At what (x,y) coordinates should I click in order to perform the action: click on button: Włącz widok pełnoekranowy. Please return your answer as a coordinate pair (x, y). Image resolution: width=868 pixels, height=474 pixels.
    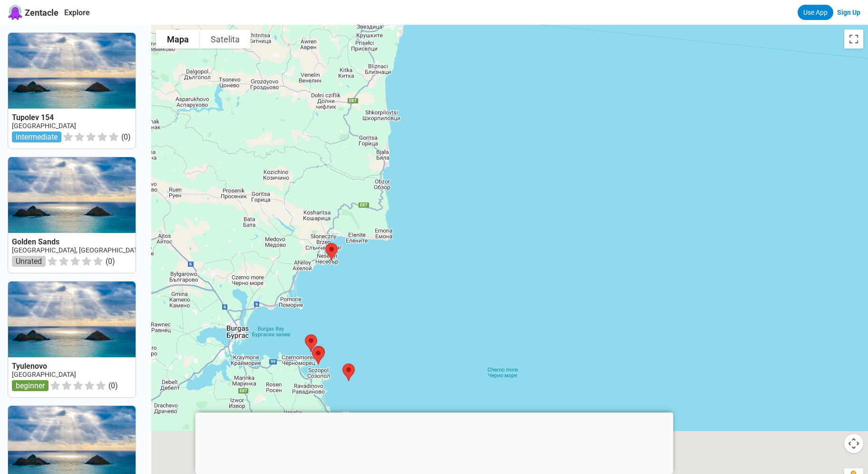
    Looking at the image, I should click on (854, 39).